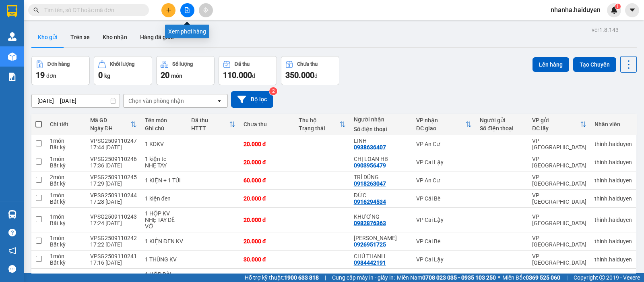 The height and width of the screenshot is (282, 644). What do you see at coordinates (380, 256) in the screenshot?
I see `div: CHÚ THANH` at bounding box center [380, 256].